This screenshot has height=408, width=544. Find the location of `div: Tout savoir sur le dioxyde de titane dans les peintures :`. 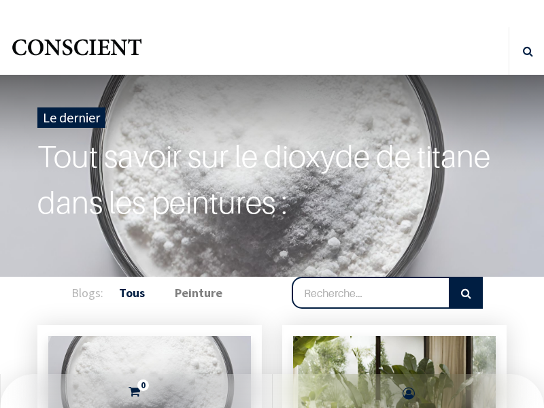

div: Tout savoir sur le dioxyde de titane dans les peintures : is located at coordinates (272, 179).